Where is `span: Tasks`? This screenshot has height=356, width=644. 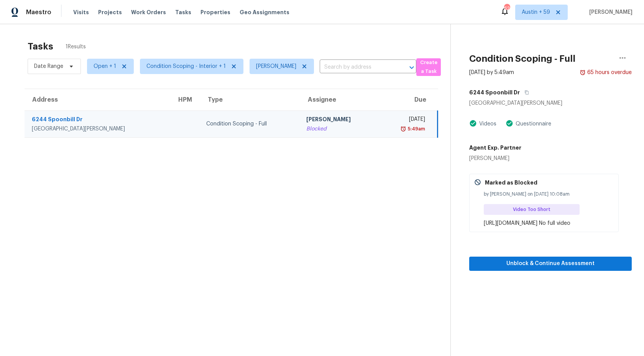 span: Tasks is located at coordinates (183, 12).